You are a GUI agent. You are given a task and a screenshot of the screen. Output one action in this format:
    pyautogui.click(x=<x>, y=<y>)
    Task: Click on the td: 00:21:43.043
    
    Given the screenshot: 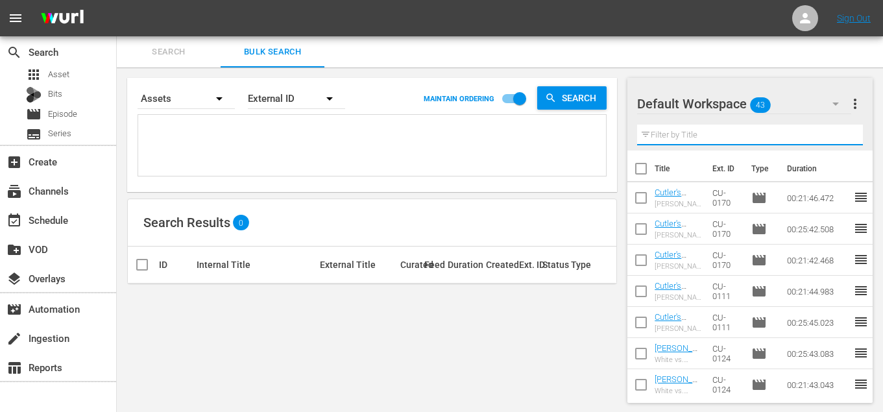 What is the action you would take?
    pyautogui.click(x=818, y=385)
    